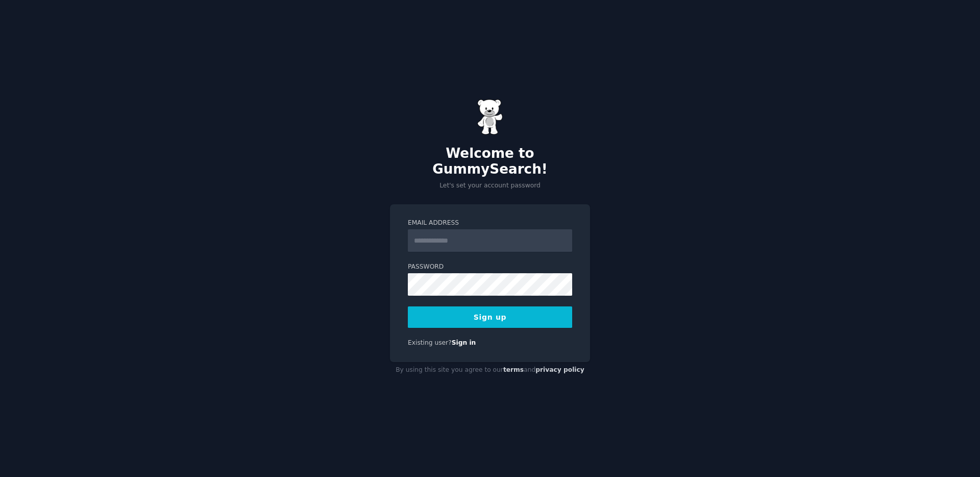 Image resolution: width=980 pixels, height=477 pixels. I want to click on div: By using this site you agree to our and, so click(490, 370).